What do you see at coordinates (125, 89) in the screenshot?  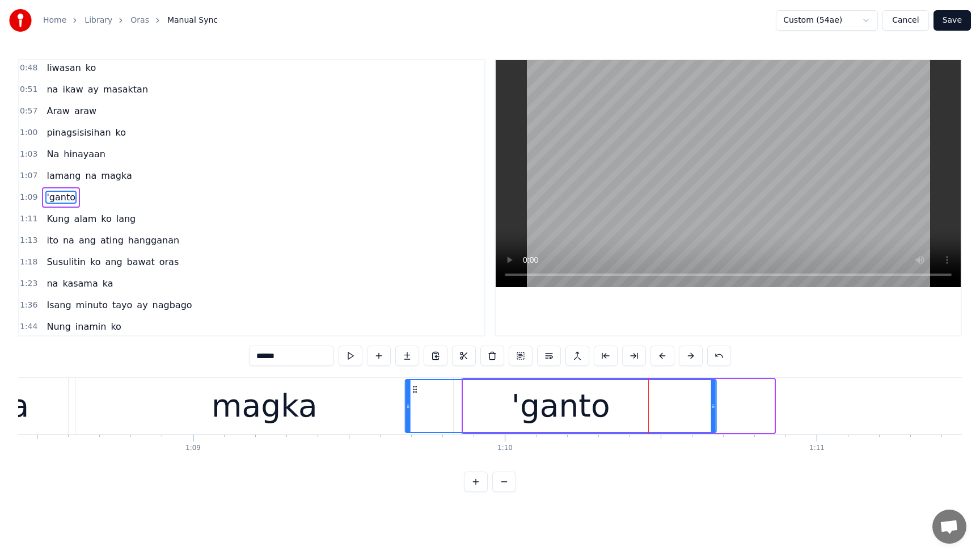 I see `span: masaktan` at bounding box center [125, 89].